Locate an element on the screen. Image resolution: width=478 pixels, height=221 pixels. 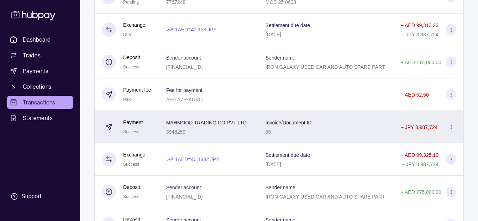
a: Statements is located at coordinates (40, 118).